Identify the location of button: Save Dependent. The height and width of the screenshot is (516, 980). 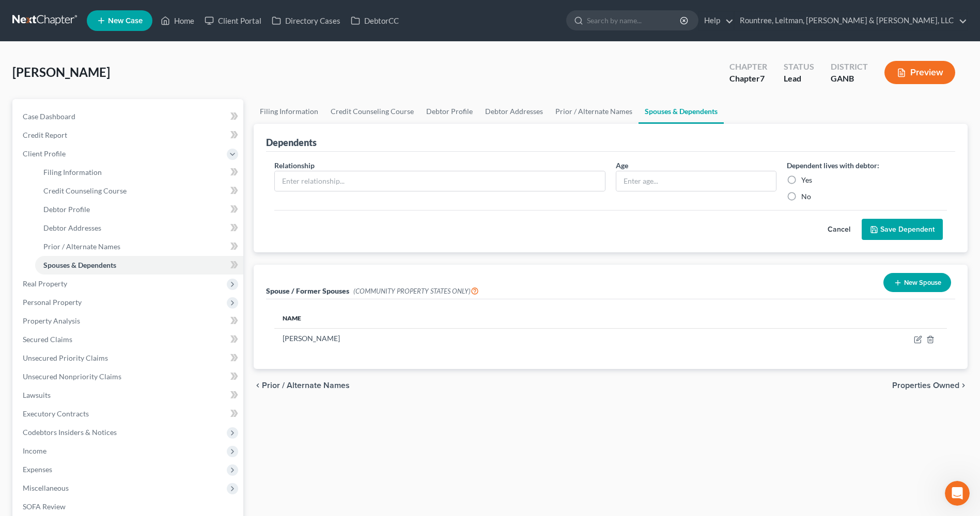
(902, 229).